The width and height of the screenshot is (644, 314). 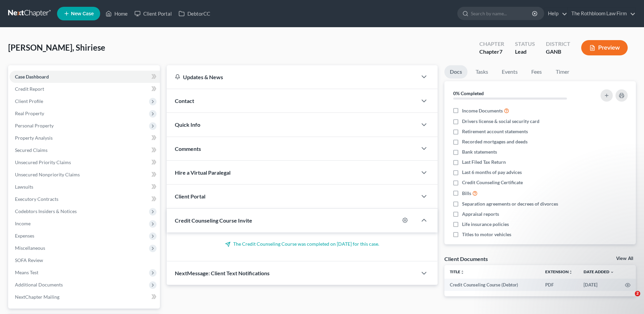 I want to click on strong: 0% Completed, so click(x=469, y=93).